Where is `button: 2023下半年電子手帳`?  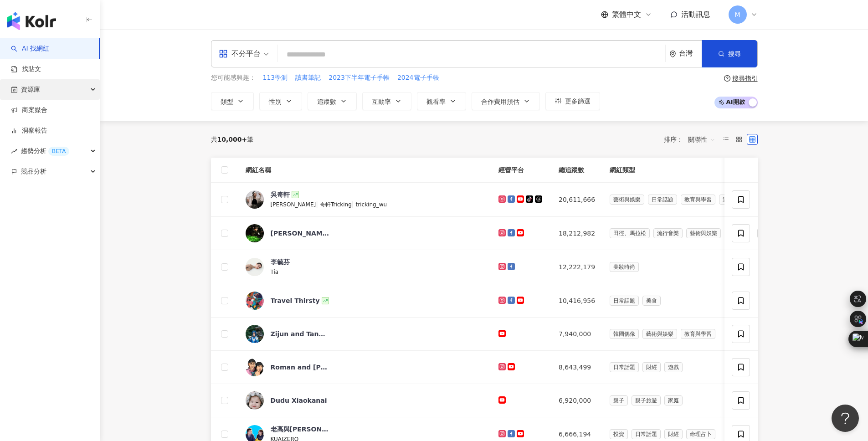
button: 2023下半年電子手帳 is located at coordinates (359, 78).